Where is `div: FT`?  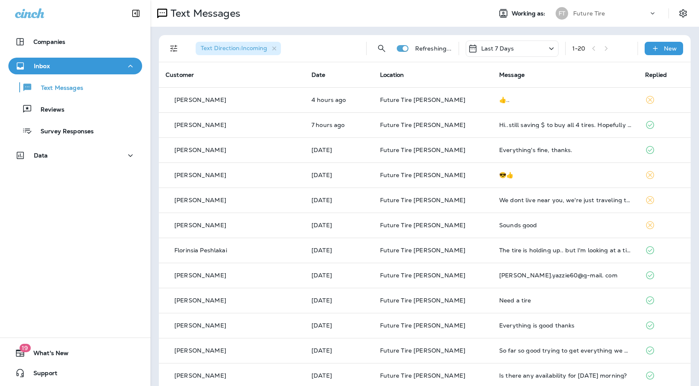
div: FT is located at coordinates (562, 13).